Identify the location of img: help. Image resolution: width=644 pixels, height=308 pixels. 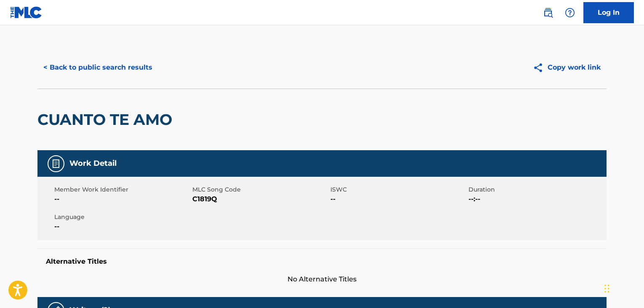
(570, 12).